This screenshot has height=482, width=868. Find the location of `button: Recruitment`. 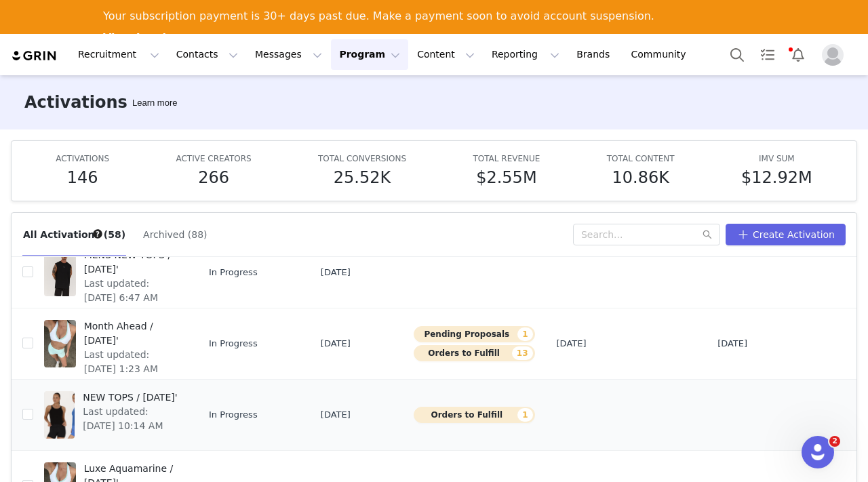

button: Recruitment is located at coordinates (118, 54).